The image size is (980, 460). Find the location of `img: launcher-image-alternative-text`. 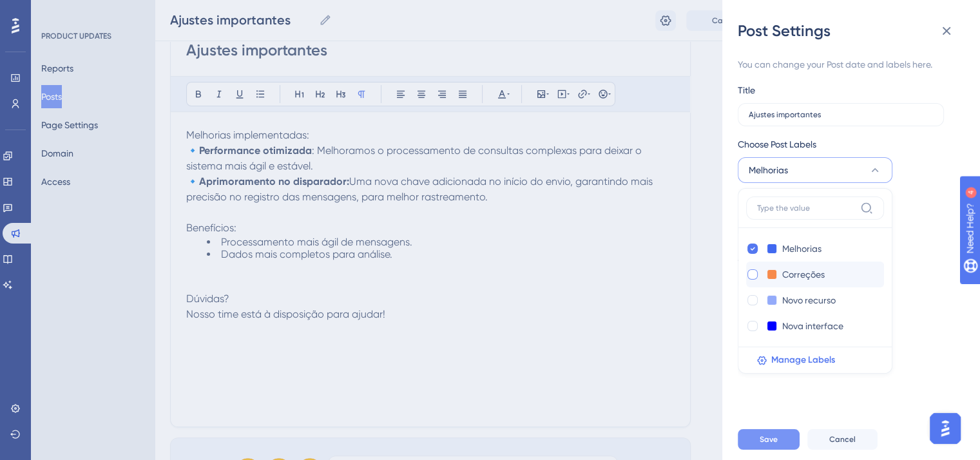

img: launcher-image-alternative-text is located at coordinates (20, 20).